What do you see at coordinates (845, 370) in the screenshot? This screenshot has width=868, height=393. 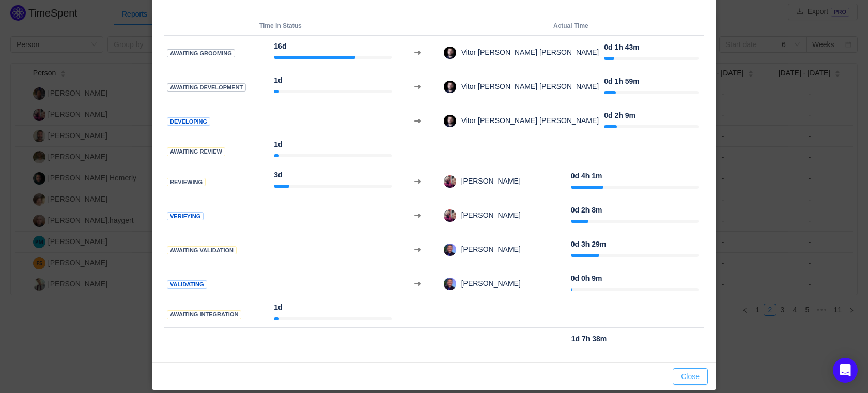 I see `div: Open Intercom Messenger` at bounding box center [845, 370].